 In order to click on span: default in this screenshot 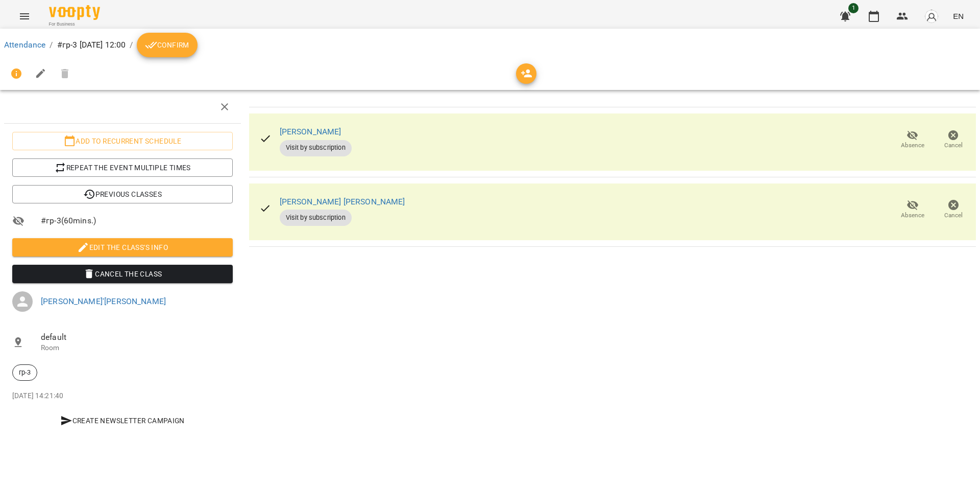, I will do `click(136, 337)`.